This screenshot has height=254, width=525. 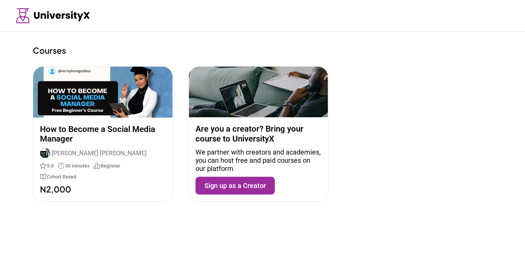 What do you see at coordinates (262, 50) in the screenshot?
I see `p: Courses` at bounding box center [262, 50].